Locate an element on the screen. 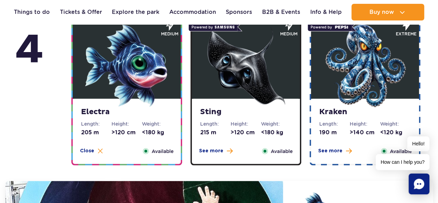 This screenshot has width=438, height=203. strong: Electra is located at coordinates (127, 111).